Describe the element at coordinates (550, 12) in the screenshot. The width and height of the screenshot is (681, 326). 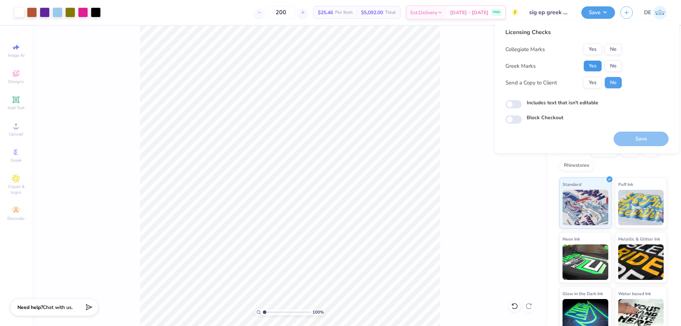
I see `input: Untitled Design` at that location.